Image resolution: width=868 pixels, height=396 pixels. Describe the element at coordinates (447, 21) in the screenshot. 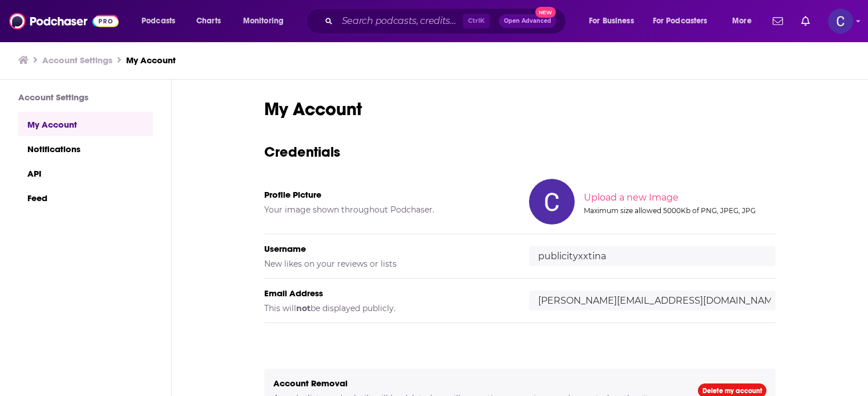

I see `div: Search podcasts, credits, & more...` at that location.